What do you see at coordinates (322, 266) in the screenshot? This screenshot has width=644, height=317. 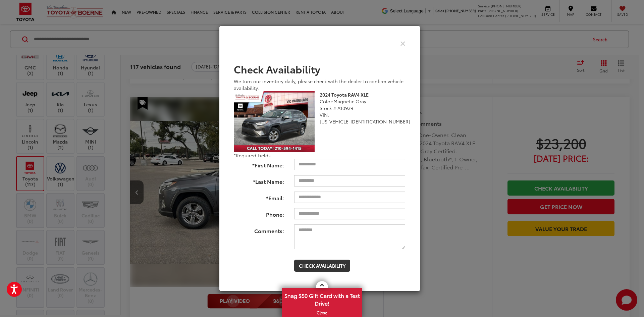 I see `button: Check Availability` at bounding box center [322, 266].